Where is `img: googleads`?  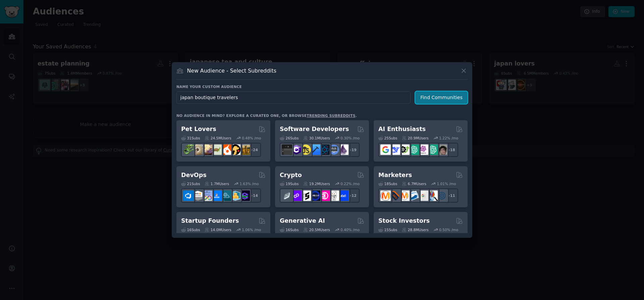
img: googleads is located at coordinates (423, 195).